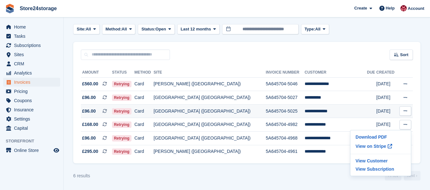 Image resolution: width=430 pixels, height=190 pixels. Describe the element at coordinates (33, 73) in the screenshot. I see `span: Analytics` at that location.